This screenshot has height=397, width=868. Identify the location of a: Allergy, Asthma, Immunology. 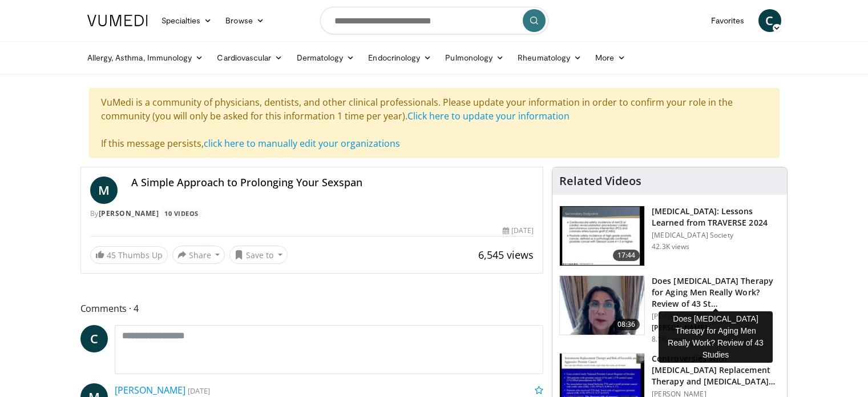
(145, 58).